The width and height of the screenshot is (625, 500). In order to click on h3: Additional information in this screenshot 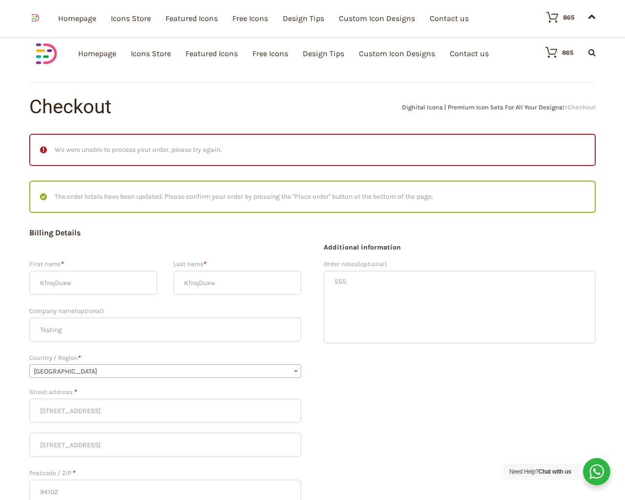, I will do `click(460, 248)`.